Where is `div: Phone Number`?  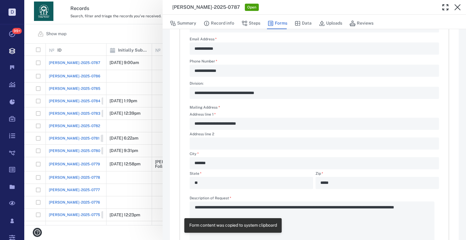 div: Phone Number is located at coordinates (315, 71).